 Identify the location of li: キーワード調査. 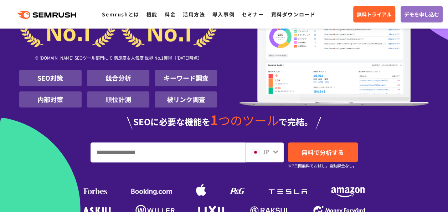
(186, 78).